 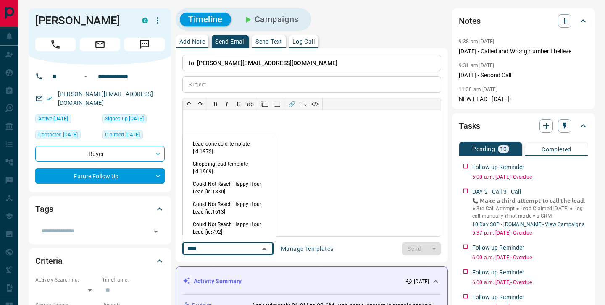 I want to click on p: Subject:, so click(x=198, y=85).